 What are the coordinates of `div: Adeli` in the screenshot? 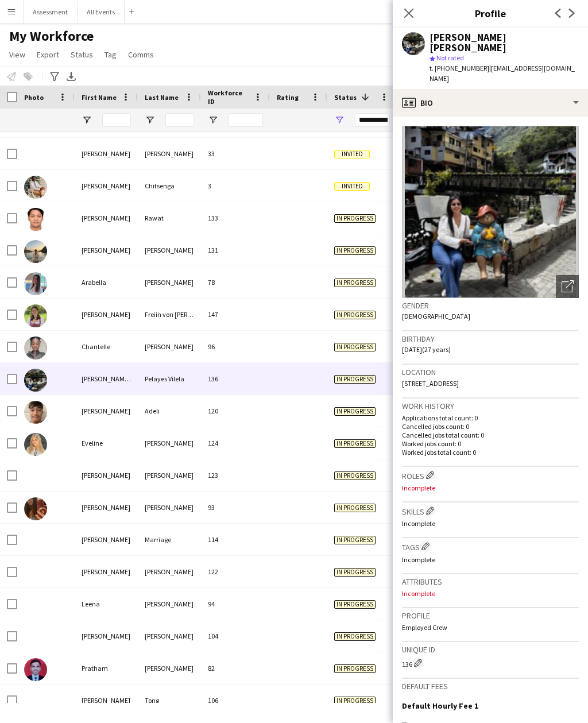 It's located at (169, 410).